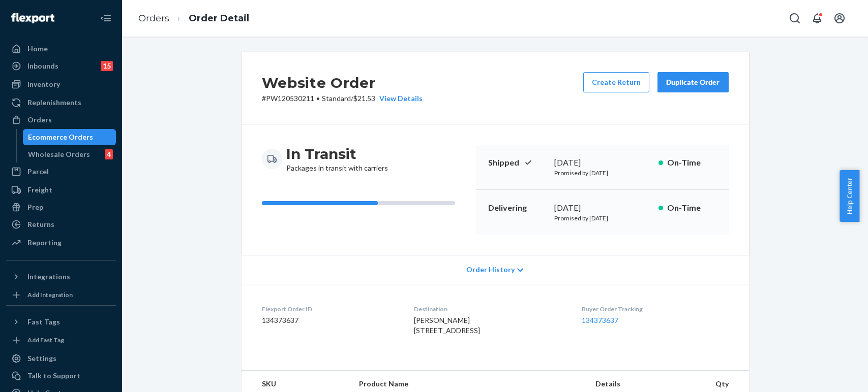 The height and width of the screenshot is (392, 868). I want to click on a: Parcel, so click(61, 172).